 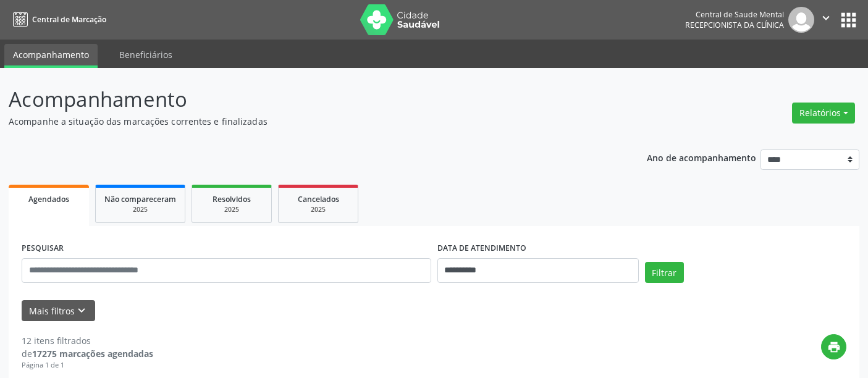 I want to click on span: Cancelados, so click(x=318, y=199).